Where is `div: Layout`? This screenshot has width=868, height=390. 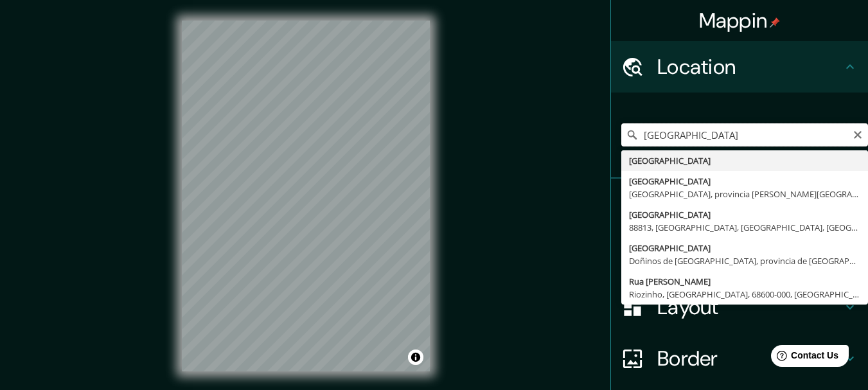
div: Layout is located at coordinates (740, 308).